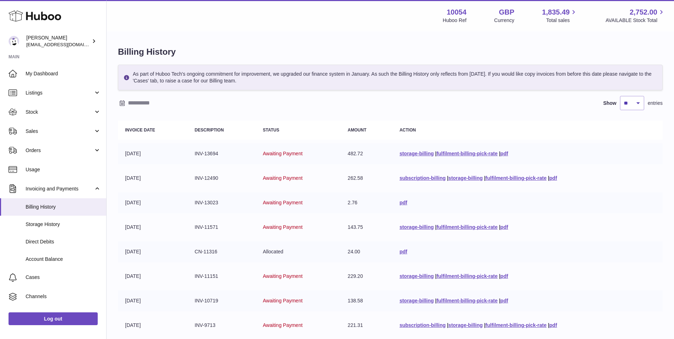 The height and width of the screenshot is (339, 674). I want to click on span: Total sales, so click(562, 20).